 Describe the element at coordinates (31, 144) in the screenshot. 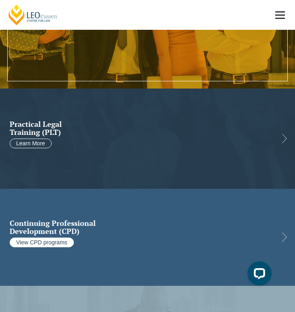

I see `a: Learn More` at that location.